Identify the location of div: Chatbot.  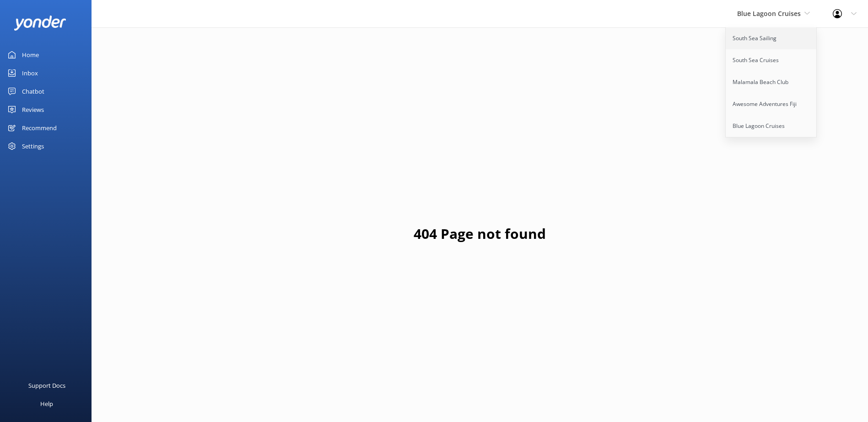
(33, 91).